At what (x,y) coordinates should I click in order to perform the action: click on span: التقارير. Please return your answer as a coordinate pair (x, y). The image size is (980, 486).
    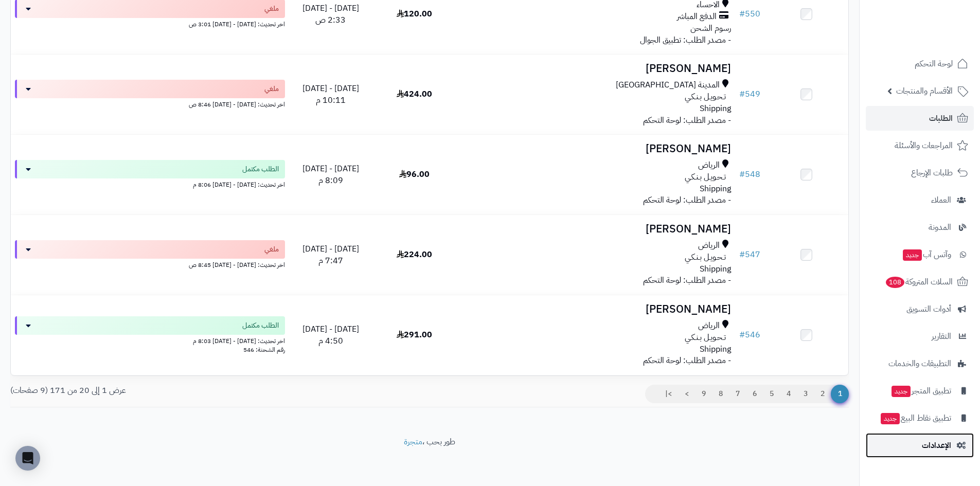
    Looking at the image, I should click on (941, 337).